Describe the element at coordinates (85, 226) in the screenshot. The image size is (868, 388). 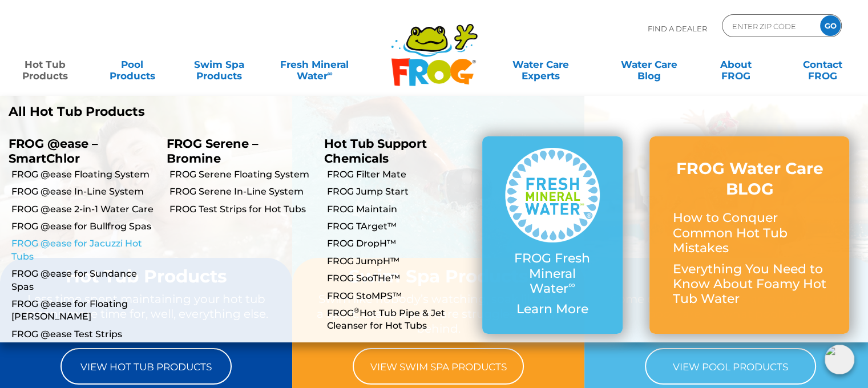
I see `a: FROG @ease for Bullfrog Spas` at that location.